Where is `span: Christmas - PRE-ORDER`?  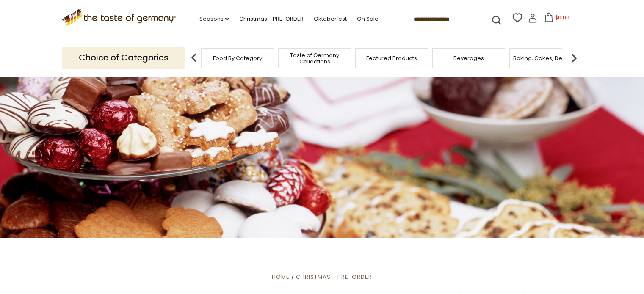
span: Christmas - PRE-ORDER is located at coordinates (334, 277).